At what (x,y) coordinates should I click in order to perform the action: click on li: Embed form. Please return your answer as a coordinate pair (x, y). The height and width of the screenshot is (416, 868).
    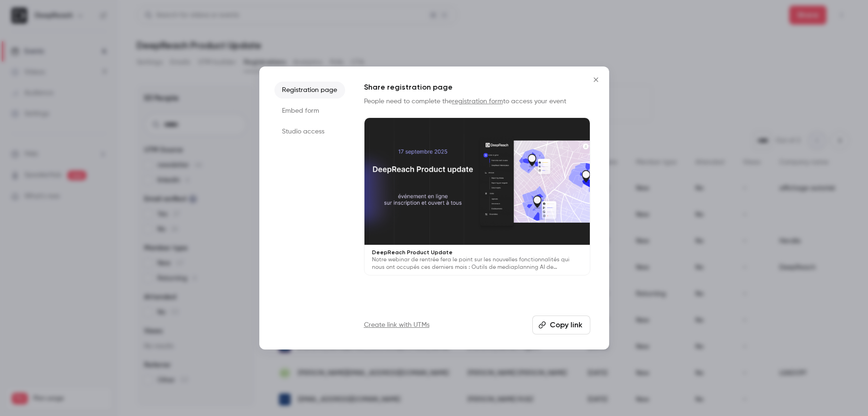
    Looking at the image, I should click on (310, 111).